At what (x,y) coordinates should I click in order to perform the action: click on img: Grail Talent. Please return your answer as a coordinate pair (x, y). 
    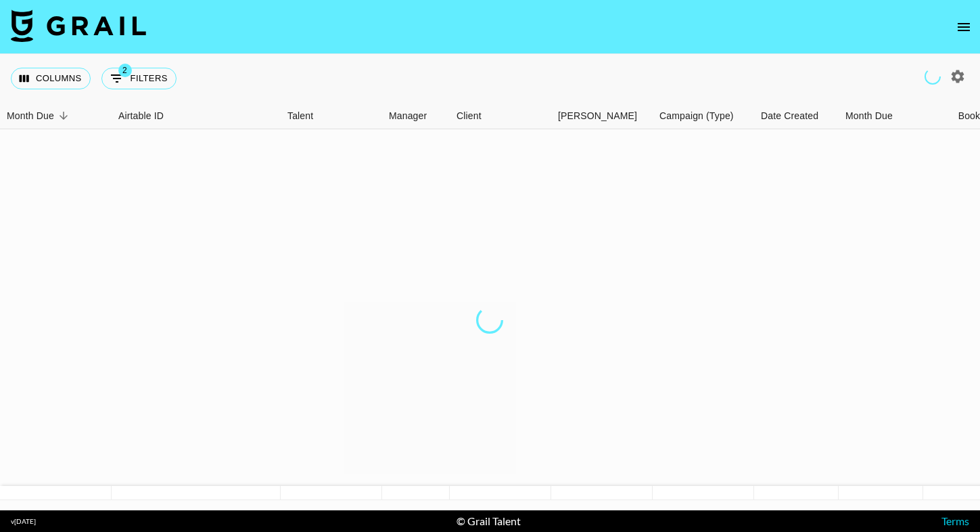
    Looking at the image, I should click on (78, 26).